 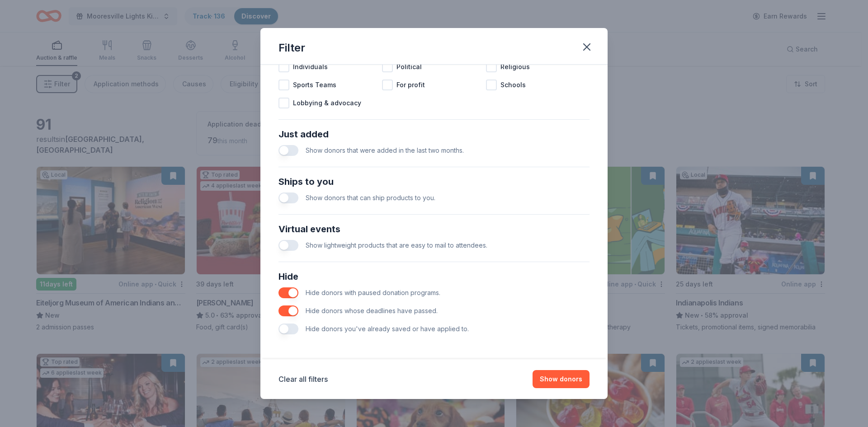 What do you see at coordinates (370, 197) in the screenshot?
I see `span: Show donors that can ship products to you.` at bounding box center [370, 197].